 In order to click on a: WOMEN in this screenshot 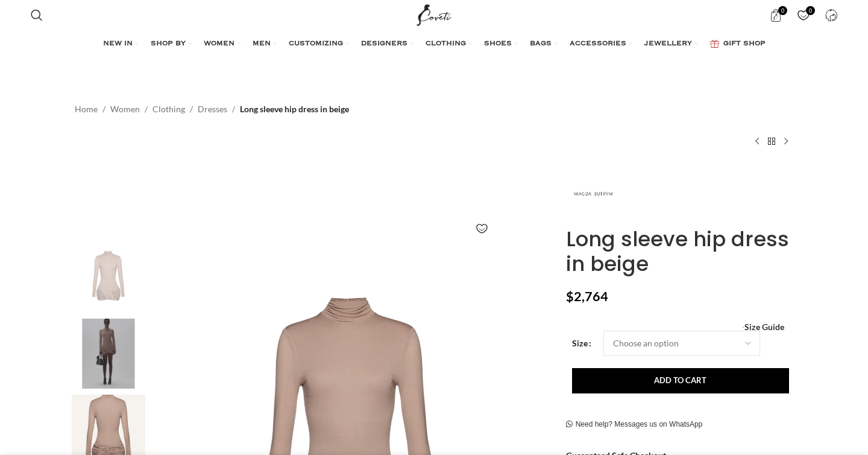, I will do `click(222, 44)`.